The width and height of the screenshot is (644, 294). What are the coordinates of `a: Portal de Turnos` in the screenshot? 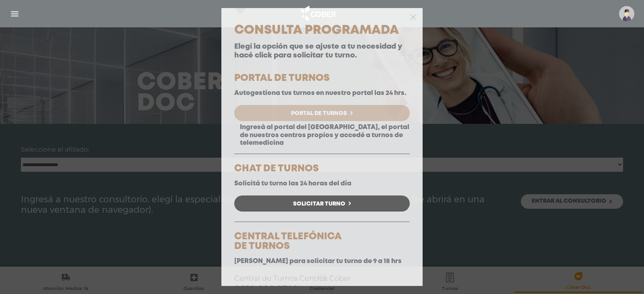 It's located at (322, 113).